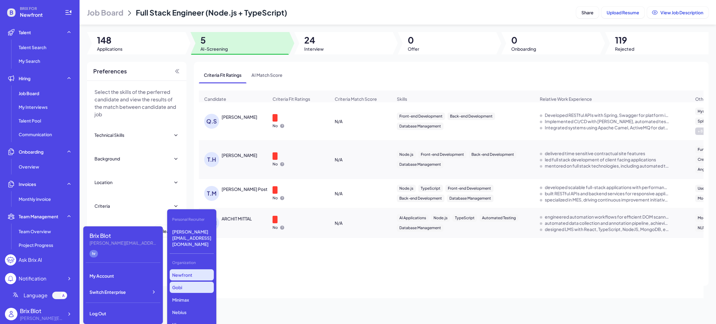 The image size is (716, 324). What do you see at coordinates (33, 107) in the screenshot?
I see `span: My Interviews` at bounding box center [33, 107].